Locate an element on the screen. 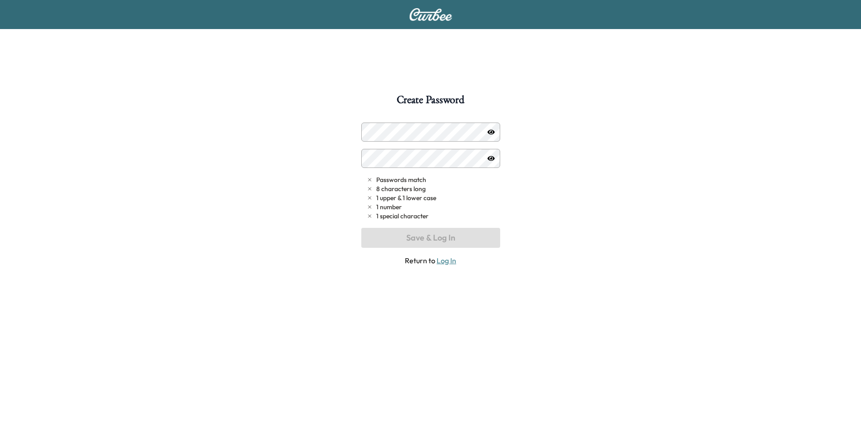 The image size is (861, 433). span: 1 number is located at coordinates (389, 207).